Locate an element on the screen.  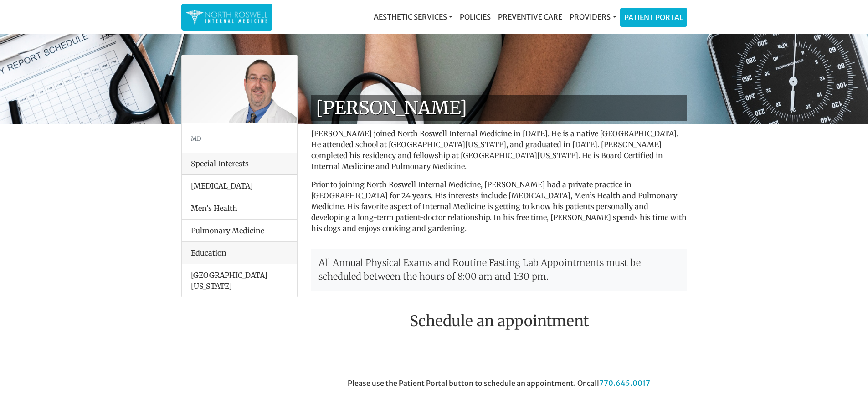
small: MD is located at coordinates (196, 138).